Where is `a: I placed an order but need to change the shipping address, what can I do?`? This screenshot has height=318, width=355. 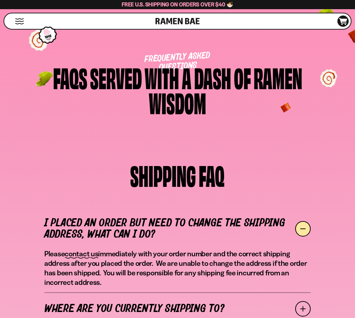
a: I placed an order but need to change the shipping address, what can I do? is located at coordinates (178, 229).